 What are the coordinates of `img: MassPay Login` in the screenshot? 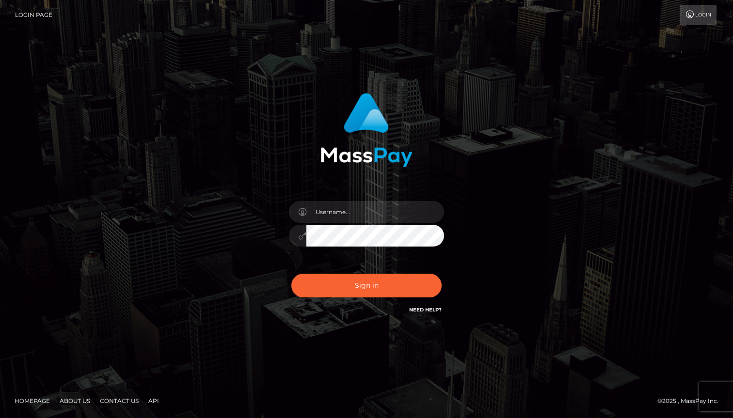 It's located at (366, 130).